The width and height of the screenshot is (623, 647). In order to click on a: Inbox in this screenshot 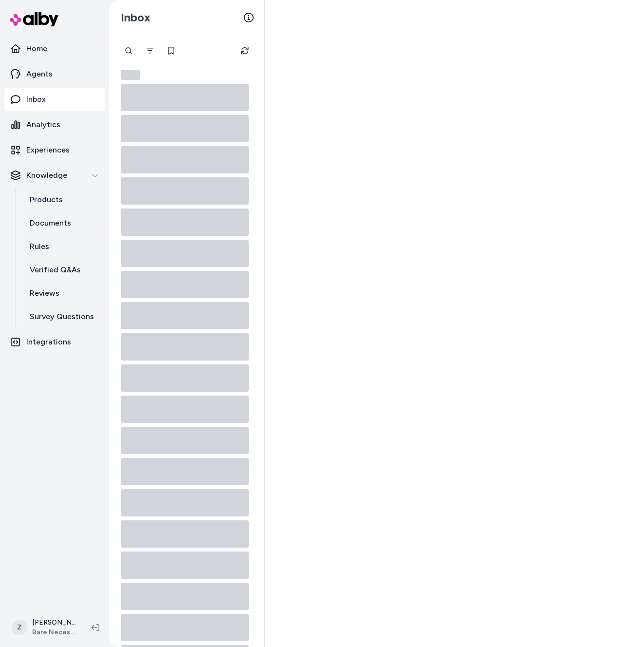, I will do `click(55, 99)`.